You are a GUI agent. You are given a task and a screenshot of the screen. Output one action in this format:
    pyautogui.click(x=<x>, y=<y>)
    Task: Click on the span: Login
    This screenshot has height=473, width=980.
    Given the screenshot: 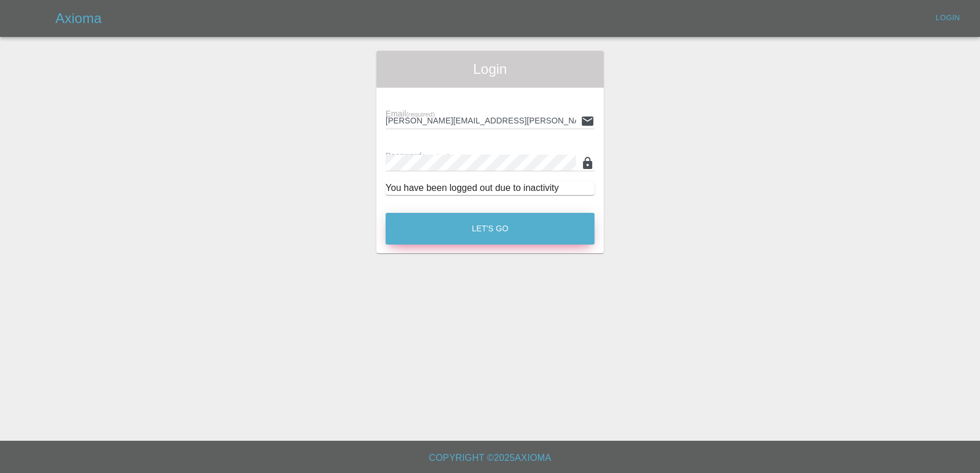 What is the action you would take?
    pyautogui.click(x=490, y=69)
    